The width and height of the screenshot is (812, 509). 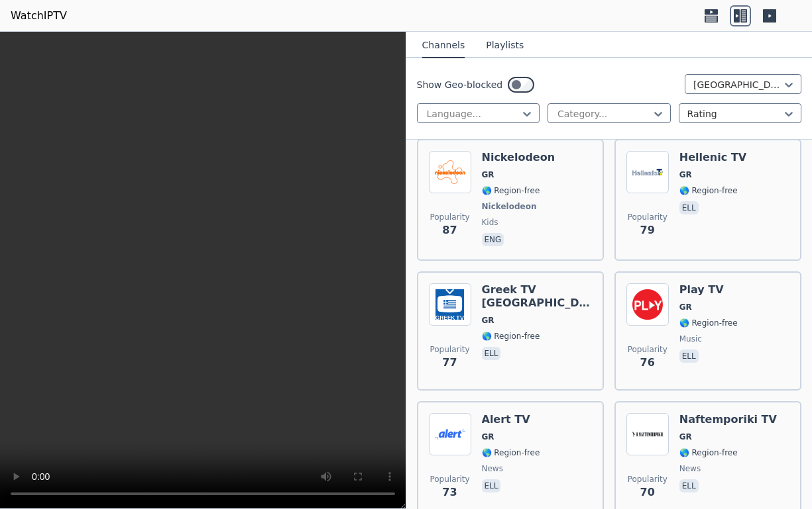 I want to click on img: Hellenic TV, so click(x=647, y=172).